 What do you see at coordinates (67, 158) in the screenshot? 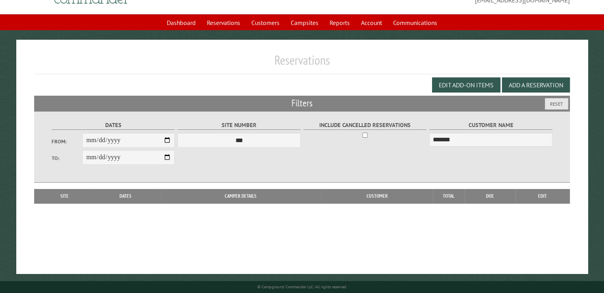
I see `label: To:` at bounding box center [67, 158].